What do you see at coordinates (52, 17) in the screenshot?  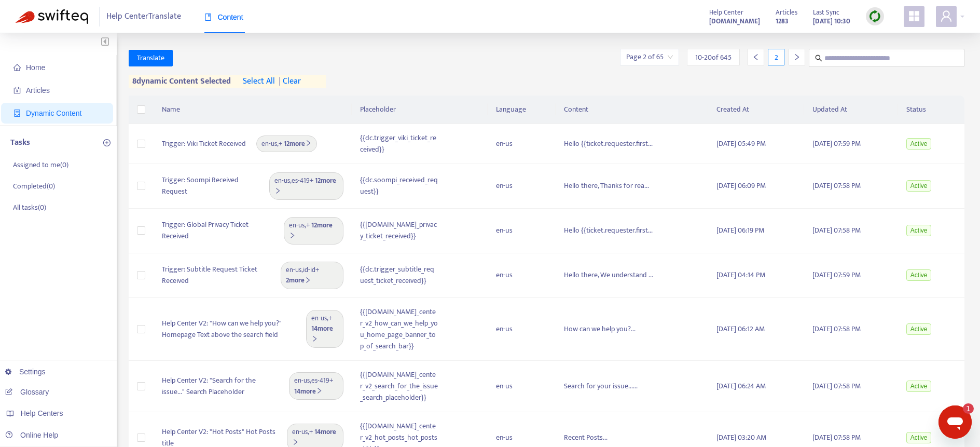 I see `img: Swifteq` at bounding box center [52, 17].